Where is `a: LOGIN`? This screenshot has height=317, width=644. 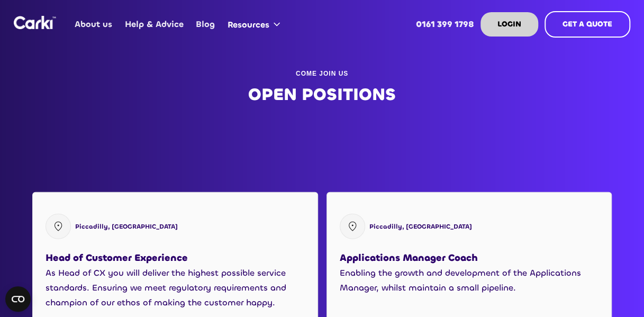 a: LOGIN is located at coordinates (509, 24).